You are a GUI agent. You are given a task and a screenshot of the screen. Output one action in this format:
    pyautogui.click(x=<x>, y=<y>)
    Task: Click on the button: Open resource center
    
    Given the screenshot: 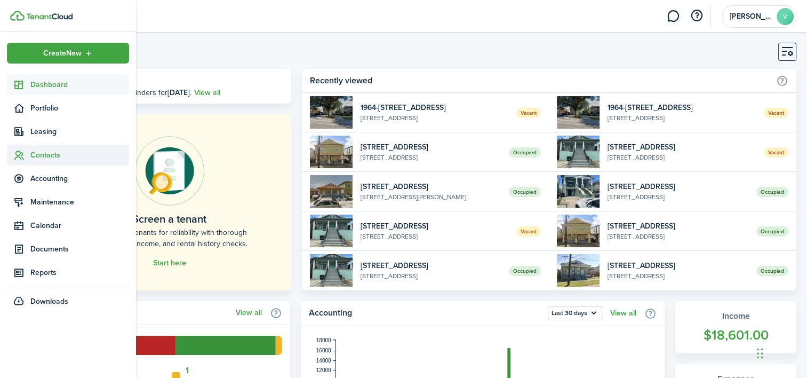 What is the action you would take?
    pyautogui.click(x=696, y=16)
    